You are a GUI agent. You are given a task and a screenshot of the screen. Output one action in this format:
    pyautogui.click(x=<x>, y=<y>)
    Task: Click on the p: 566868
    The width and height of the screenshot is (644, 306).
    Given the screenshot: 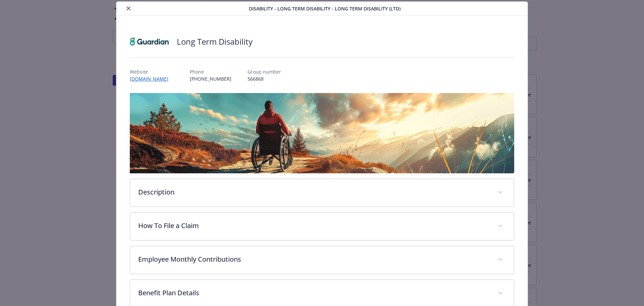 What is the action you would take?
    pyautogui.click(x=264, y=78)
    